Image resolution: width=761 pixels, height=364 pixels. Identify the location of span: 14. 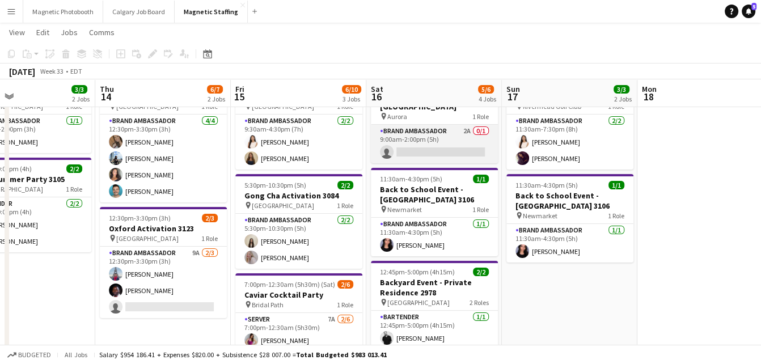
(106, 96).